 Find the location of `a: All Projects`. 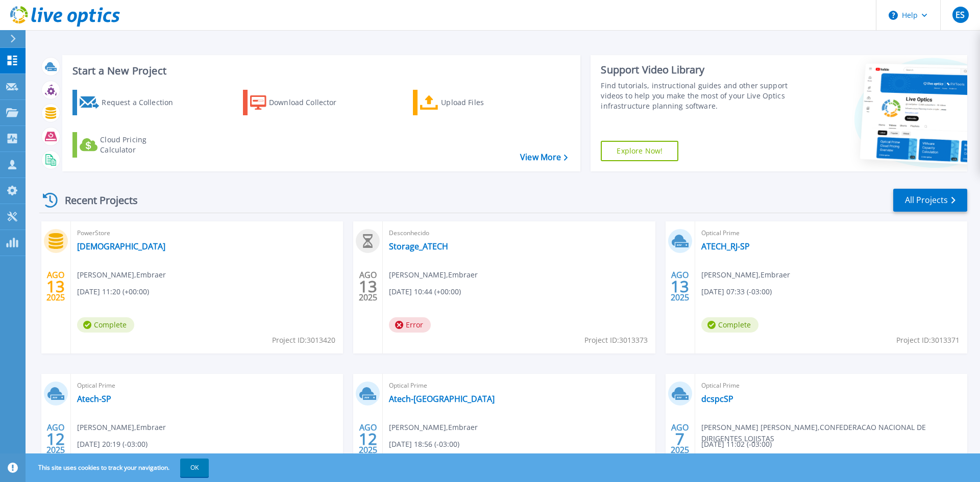

a: All Projects is located at coordinates (930, 200).